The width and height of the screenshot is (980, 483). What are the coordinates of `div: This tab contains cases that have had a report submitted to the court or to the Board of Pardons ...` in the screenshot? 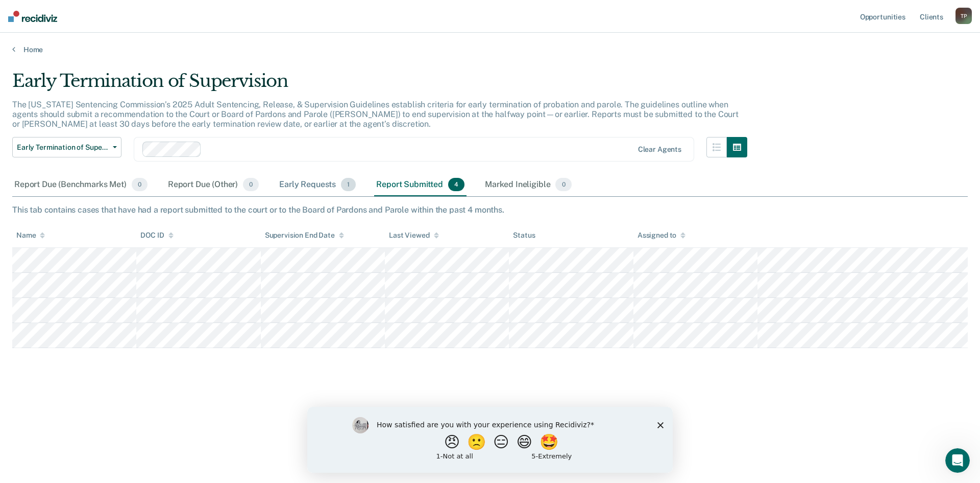 It's located at (490, 209).